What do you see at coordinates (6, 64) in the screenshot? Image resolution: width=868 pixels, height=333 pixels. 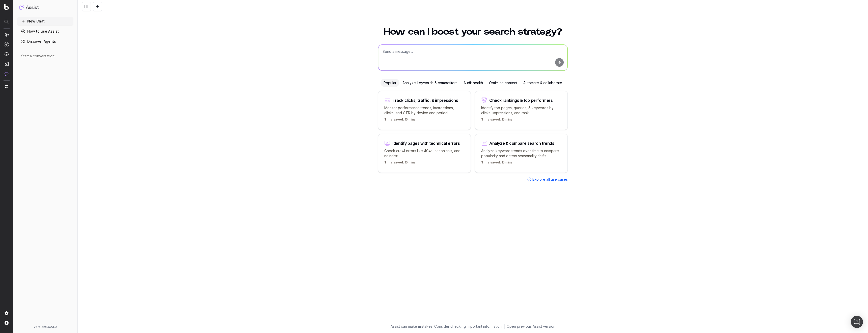 I see `img: Studio` at bounding box center [6, 64].